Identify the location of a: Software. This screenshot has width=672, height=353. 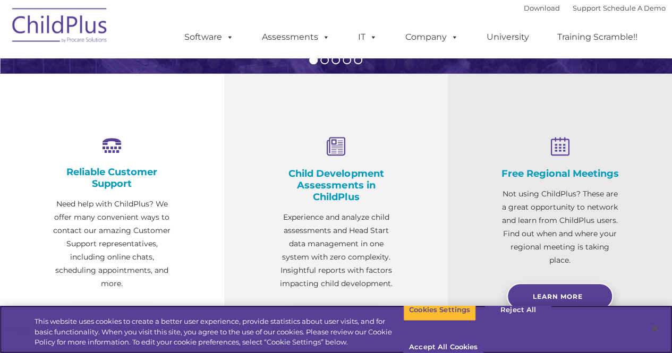
(209, 37).